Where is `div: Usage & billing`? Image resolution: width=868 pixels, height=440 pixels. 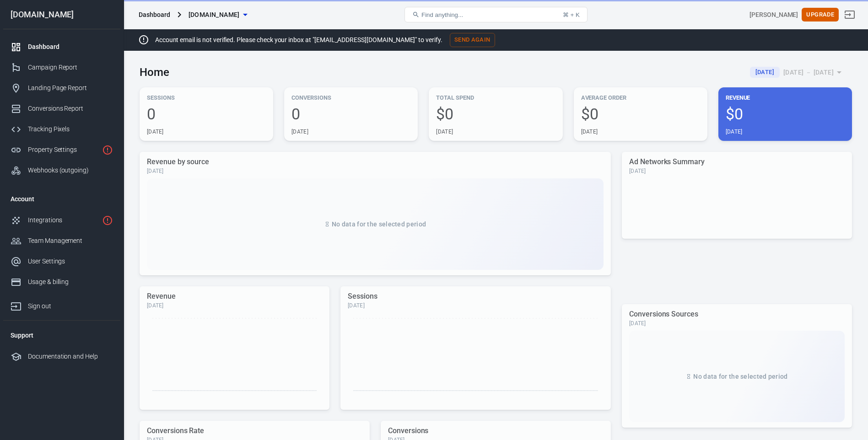 div: Usage & billing is located at coordinates (71, 282).